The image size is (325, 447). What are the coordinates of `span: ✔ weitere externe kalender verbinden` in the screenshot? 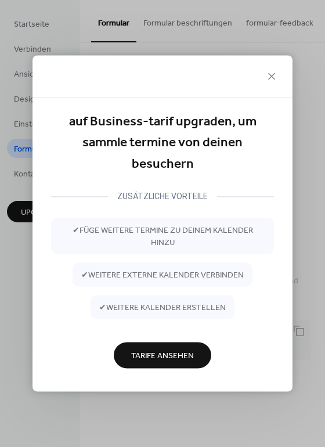 It's located at (163, 275).